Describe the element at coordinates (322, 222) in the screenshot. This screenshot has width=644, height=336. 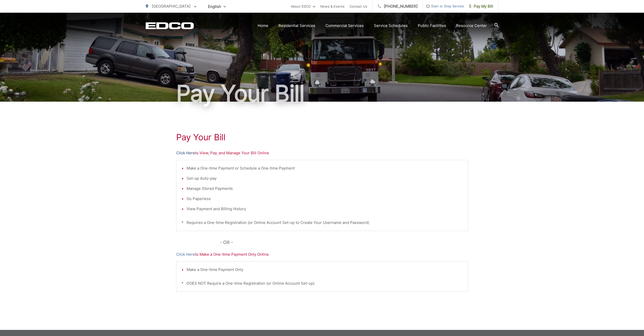
I see `p: * Requires a One-time Registration (or Online Account Set-up to Create Your Username and Password)` at that location.